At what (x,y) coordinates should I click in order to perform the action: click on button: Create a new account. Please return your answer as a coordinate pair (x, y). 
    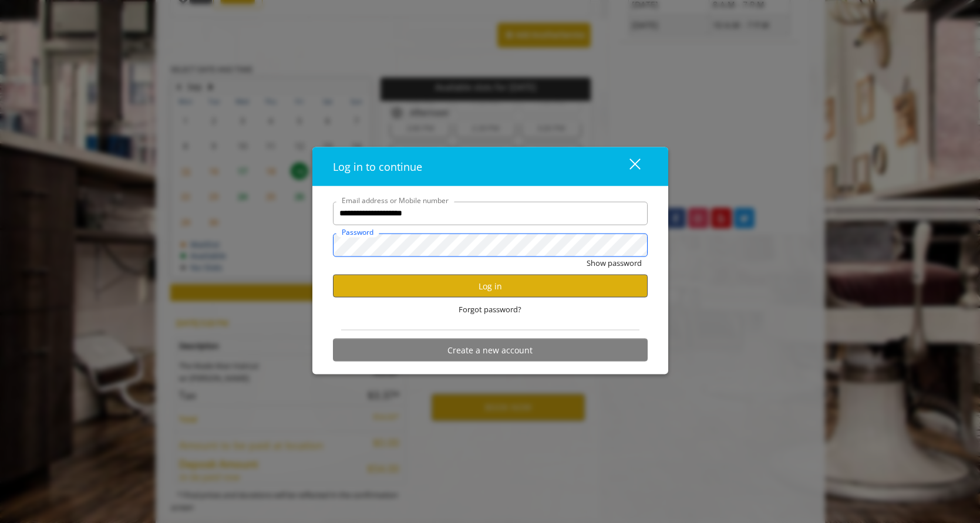
    Looking at the image, I should click on (490, 350).